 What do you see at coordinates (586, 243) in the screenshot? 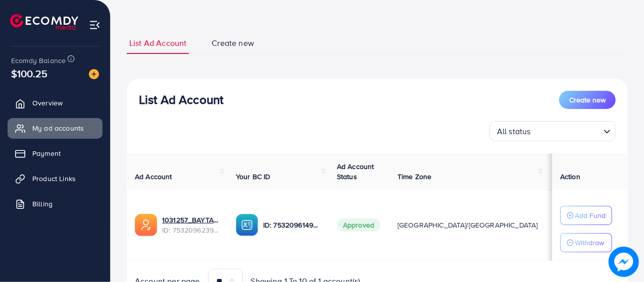
I see `button: Withdraw` at bounding box center [586, 243].